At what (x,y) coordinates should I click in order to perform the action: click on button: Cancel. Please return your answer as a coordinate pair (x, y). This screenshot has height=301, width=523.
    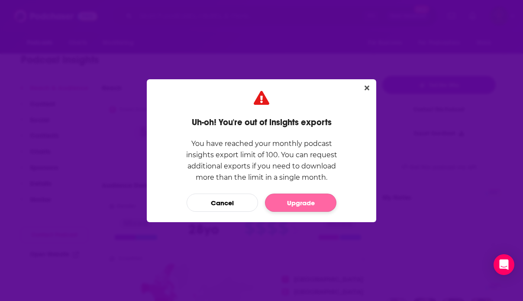
    Looking at the image, I should click on (222, 203).